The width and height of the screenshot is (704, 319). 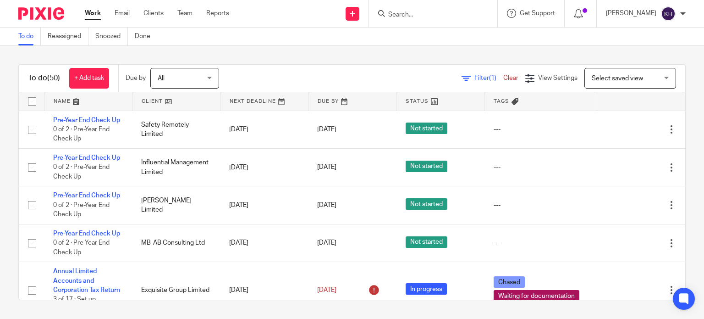 I want to click on a: Clients, so click(x=154, y=13).